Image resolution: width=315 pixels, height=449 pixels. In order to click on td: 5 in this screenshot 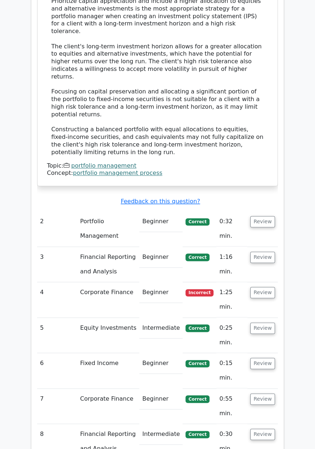, I will do `click(57, 336)`.